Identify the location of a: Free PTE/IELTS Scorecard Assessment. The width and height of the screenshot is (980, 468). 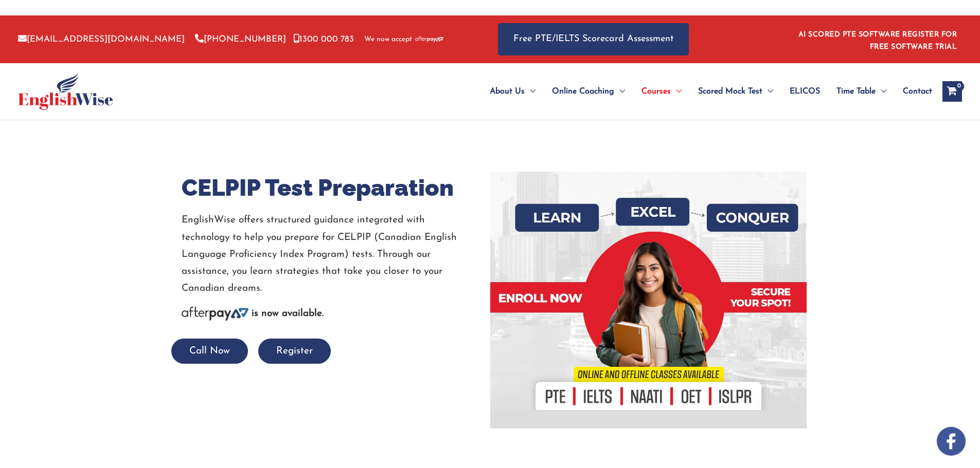
(593, 39).